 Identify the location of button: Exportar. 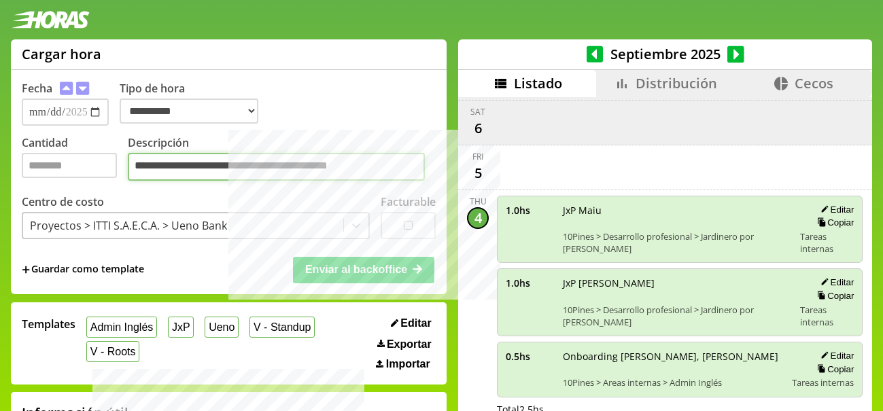
(405, 345).